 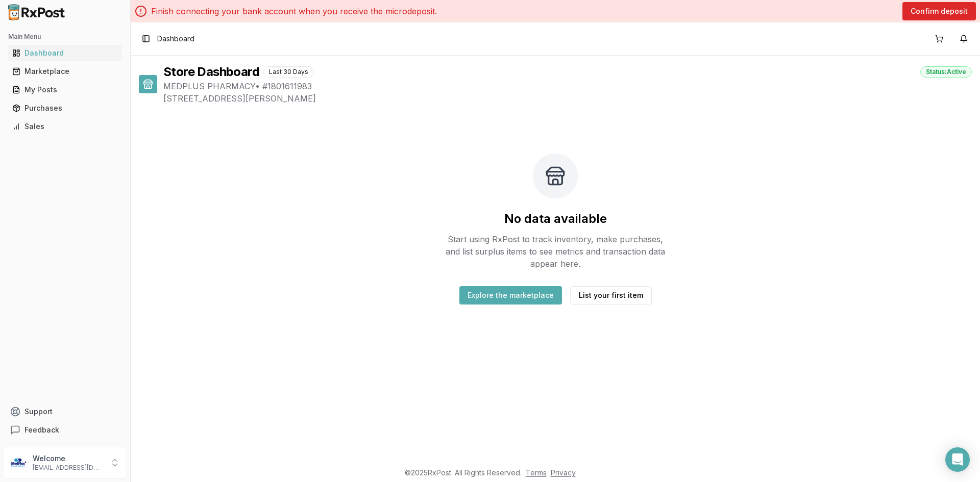 I want to click on a: Marketplace, so click(x=65, y=71).